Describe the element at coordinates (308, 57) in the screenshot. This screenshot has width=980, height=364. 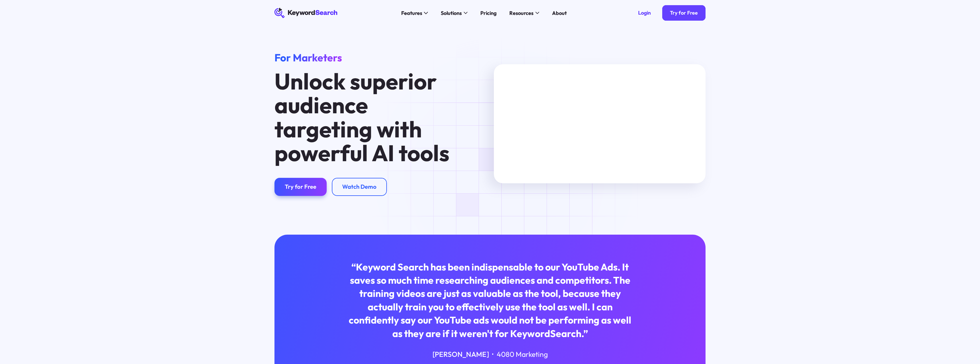
I see `span: For Marketers` at that location.